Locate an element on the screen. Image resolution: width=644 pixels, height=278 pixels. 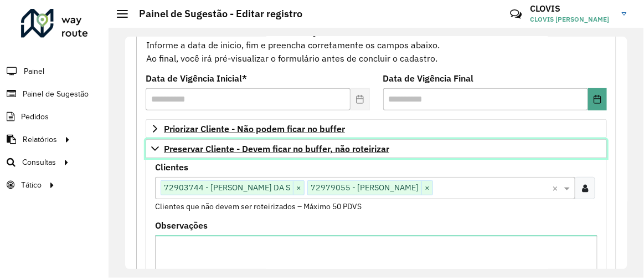
span: Painel de Sugestão is located at coordinates (56, 94).